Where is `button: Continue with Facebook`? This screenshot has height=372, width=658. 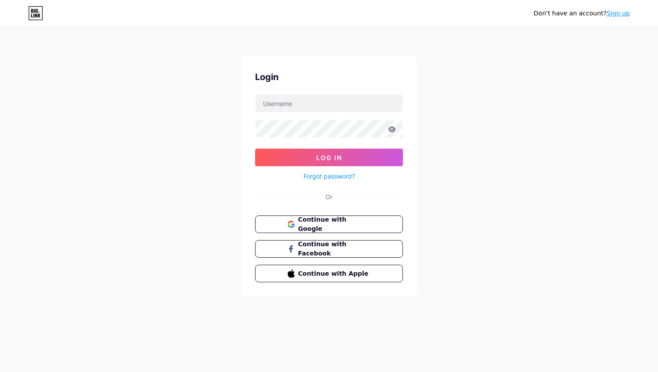
button: Continue with Facebook is located at coordinates (329, 249).